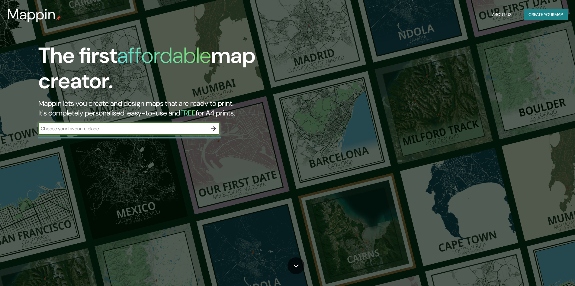 The width and height of the screenshot is (575, 286). I want to click on input: Choose your favourite place, so click(123, 128).